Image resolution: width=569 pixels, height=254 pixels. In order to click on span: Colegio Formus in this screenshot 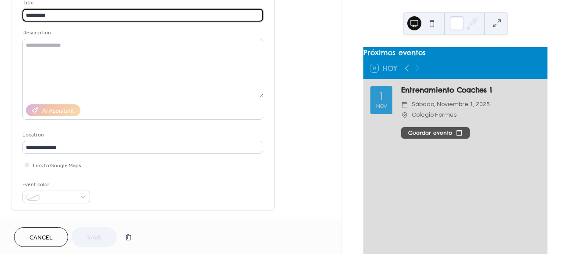, I will do `click(434, 115)`.